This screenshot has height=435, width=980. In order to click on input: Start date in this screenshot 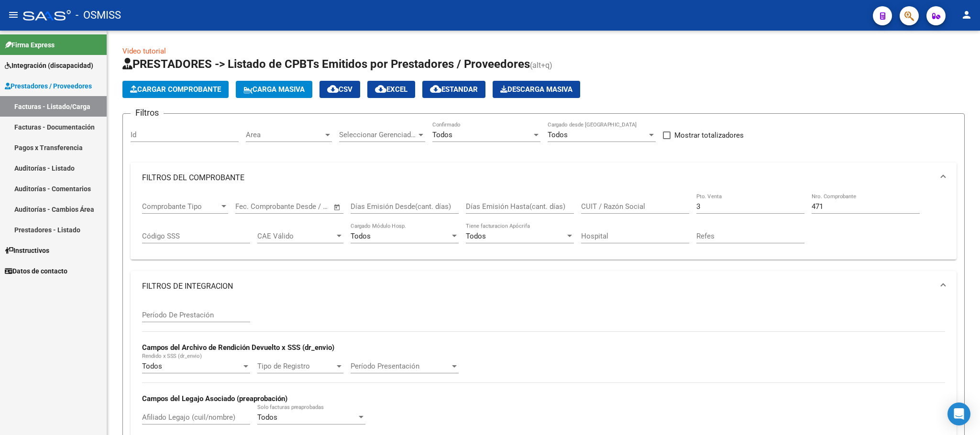, I will do `click(251, 207)`.